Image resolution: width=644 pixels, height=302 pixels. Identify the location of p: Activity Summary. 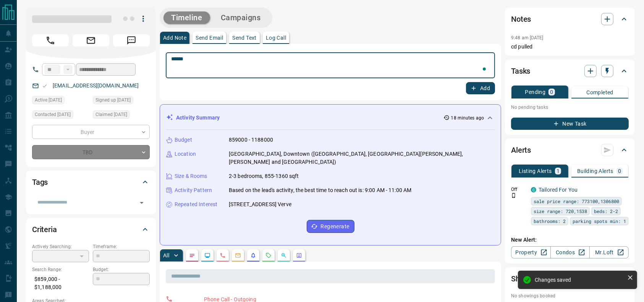
(198, 117).